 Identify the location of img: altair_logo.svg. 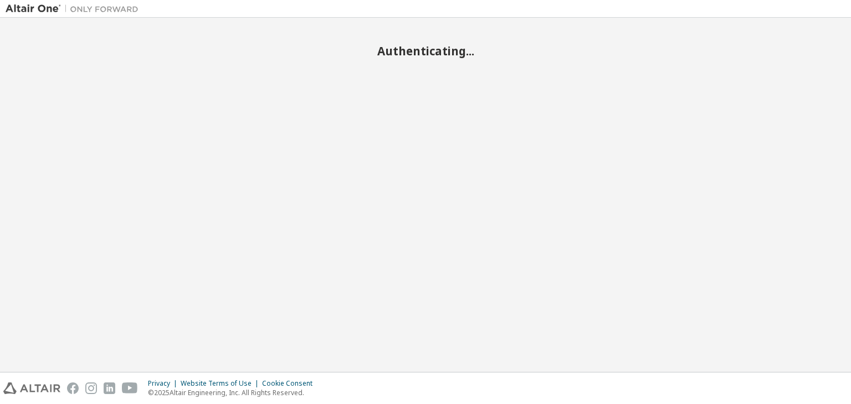
(32, 388).